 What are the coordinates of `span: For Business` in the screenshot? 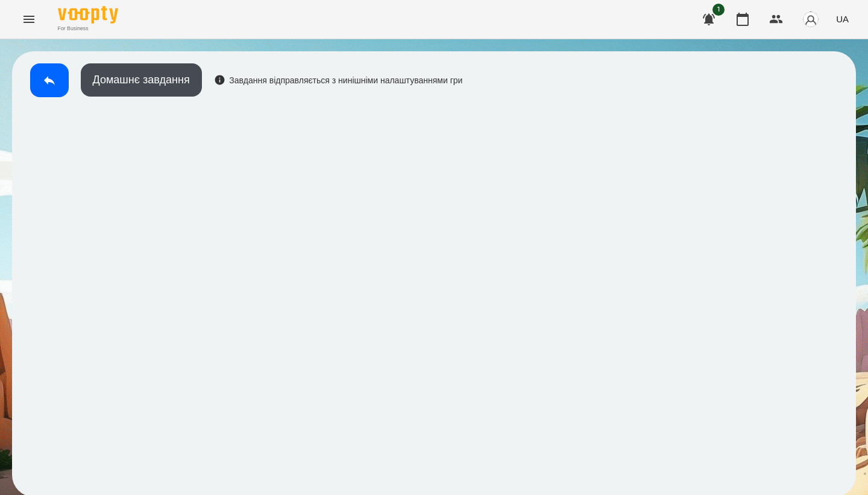 It's located at (88, 29).